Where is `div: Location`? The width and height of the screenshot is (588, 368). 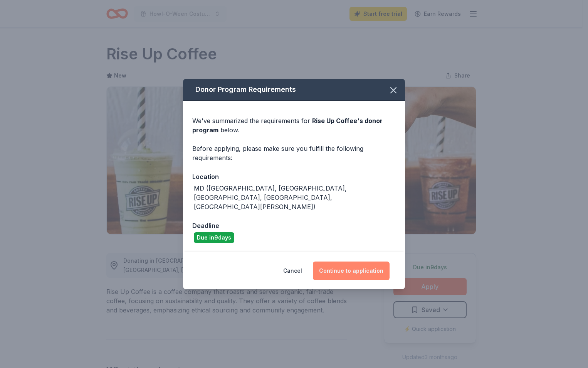
div: Location is located at coordinates (294, 177).